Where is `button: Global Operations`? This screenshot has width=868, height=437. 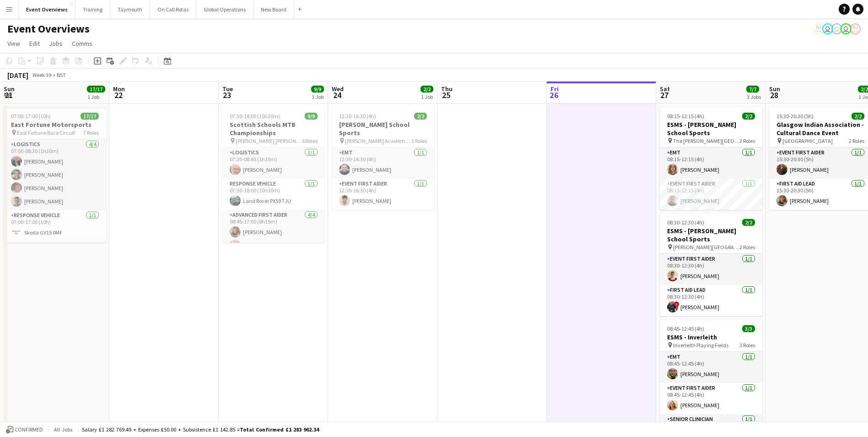 button: Global Operations is located at coordinates (224, 9).